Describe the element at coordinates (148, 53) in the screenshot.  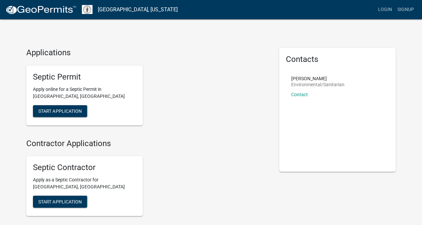
I see `h4: Applications` at that location.